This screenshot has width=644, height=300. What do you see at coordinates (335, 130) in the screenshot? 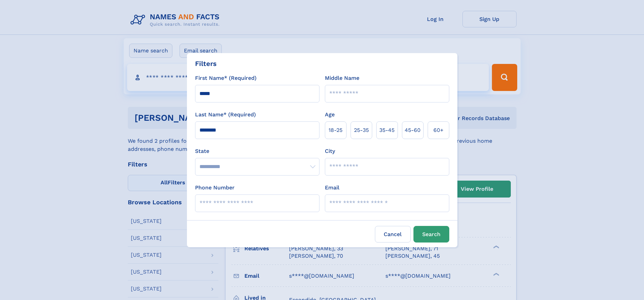
I see `span: 18‑25` at bounding box center [335, 130].